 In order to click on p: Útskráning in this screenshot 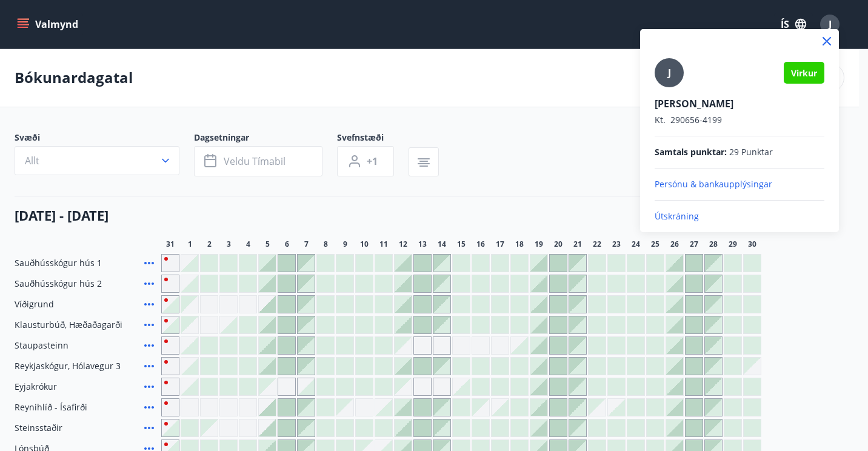, I will do `click(739, 216)`.